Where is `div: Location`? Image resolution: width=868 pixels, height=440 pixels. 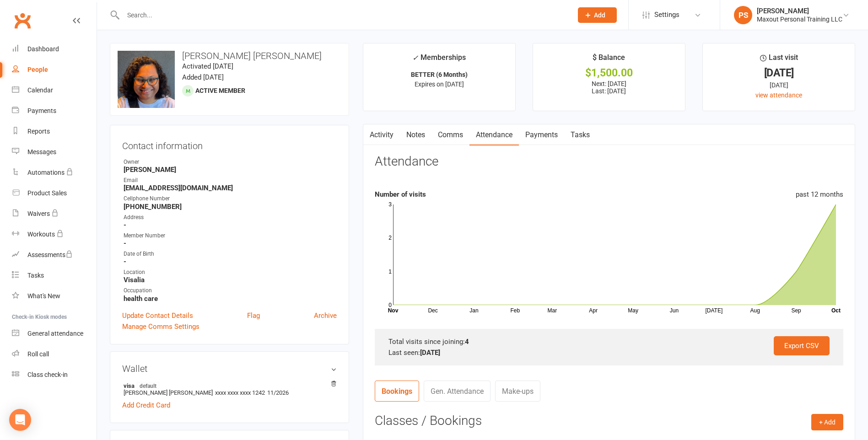 div: Location is located at coordinates (230, 272).